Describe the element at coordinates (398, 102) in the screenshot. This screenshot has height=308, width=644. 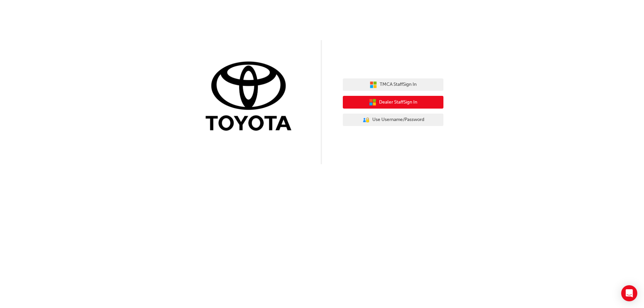
I see `span: Dealer Staff Sign In` at that location.